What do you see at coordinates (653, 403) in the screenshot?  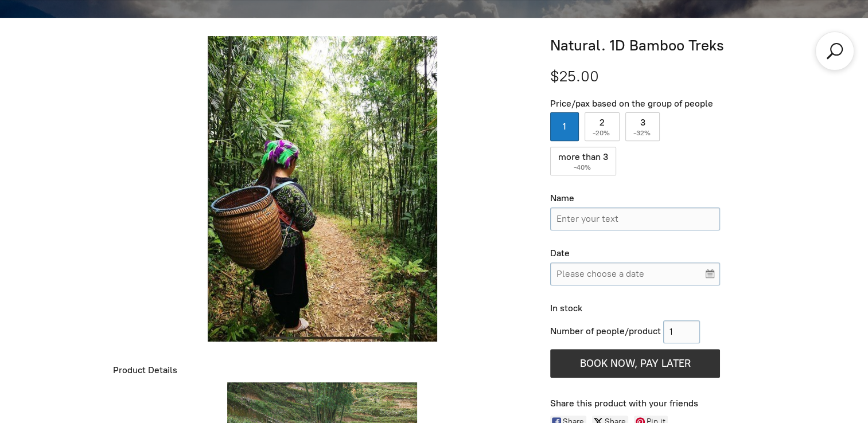 I see `div: Share this product with your friends` at bounding box center [653, 403].